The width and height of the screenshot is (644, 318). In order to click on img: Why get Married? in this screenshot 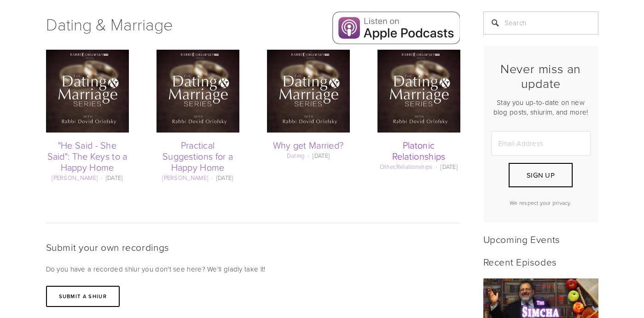, I will do `click(309, 91)`.